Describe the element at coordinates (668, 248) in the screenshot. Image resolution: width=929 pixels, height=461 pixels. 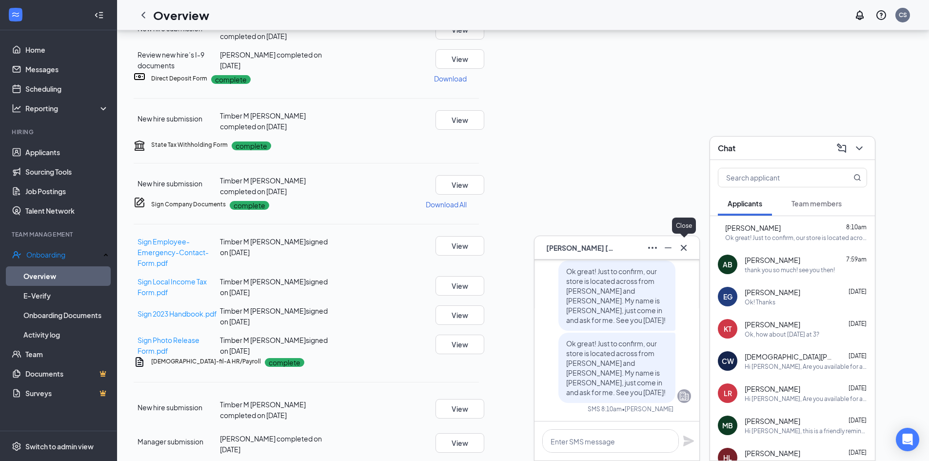
I see `svg: Minimize` at that location.